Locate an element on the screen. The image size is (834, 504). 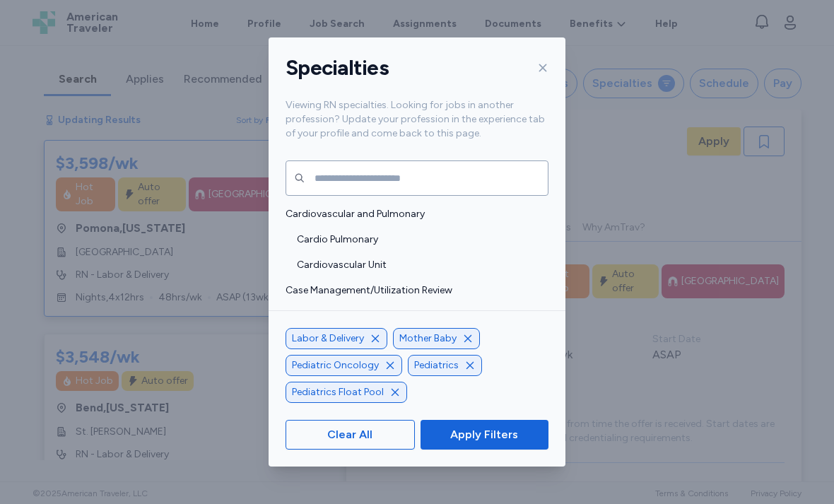
button: Apply Filters is located at coordinates (484, 435).